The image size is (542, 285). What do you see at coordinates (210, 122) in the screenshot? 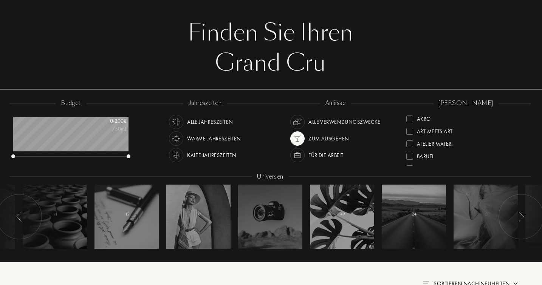
I see `div: Alle Jahreszeiten` at bounding box center [210, 122].